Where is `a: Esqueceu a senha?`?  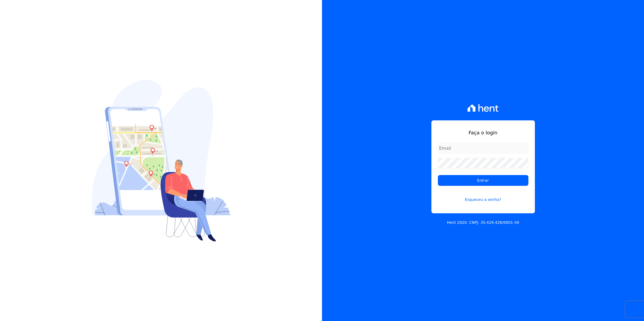 a: Esqueceu a senha? is located at coordinates (483, 196).